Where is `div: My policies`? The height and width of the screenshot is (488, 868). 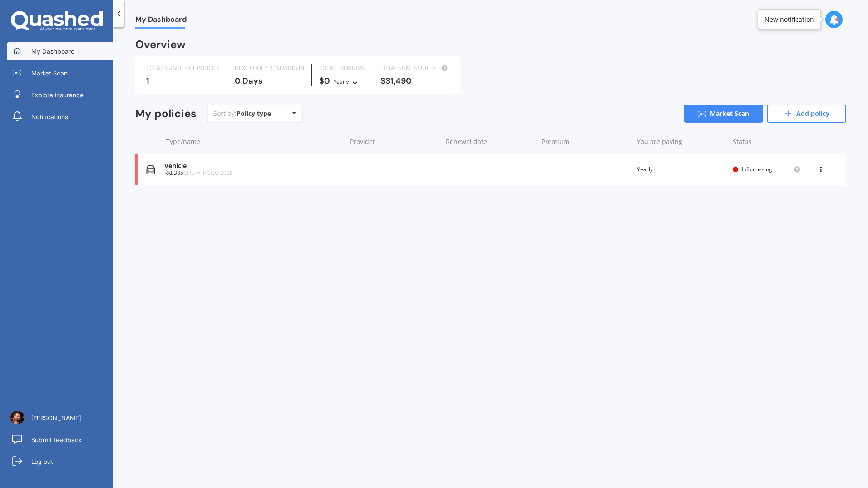
div: My policies is located at coordinates (166, 114).